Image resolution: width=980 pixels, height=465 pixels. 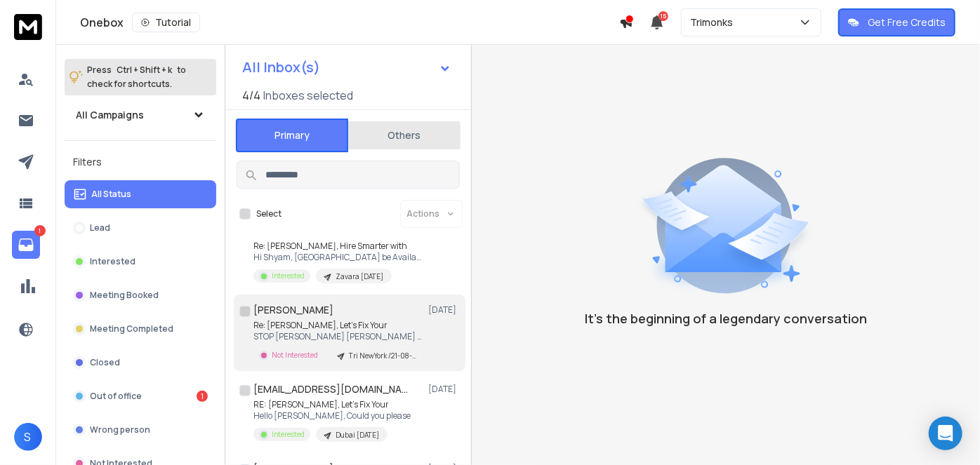 I want to click on button: Tutorial, so click(x=166, y=23).